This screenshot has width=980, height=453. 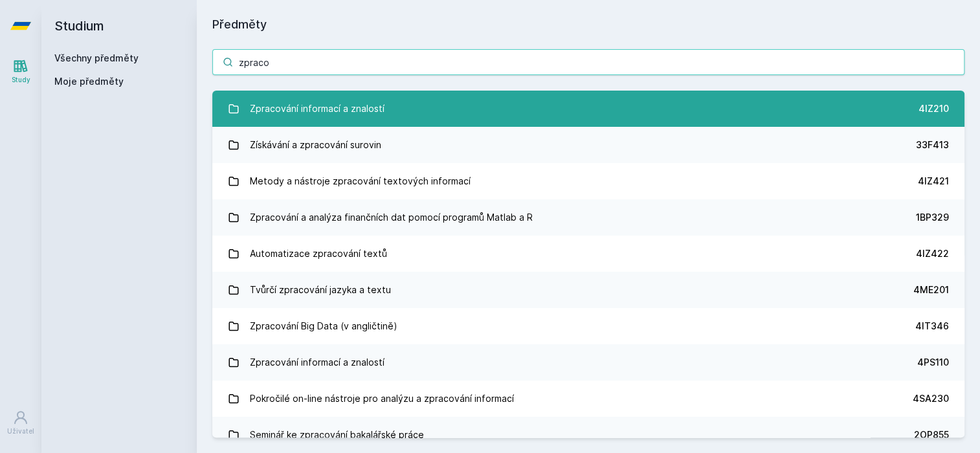 What do you see at coordinates (360, 182) in the screenshot?
I see `div: Metody a nástroje zpracování textových informací` at bounding box center [360, 182].